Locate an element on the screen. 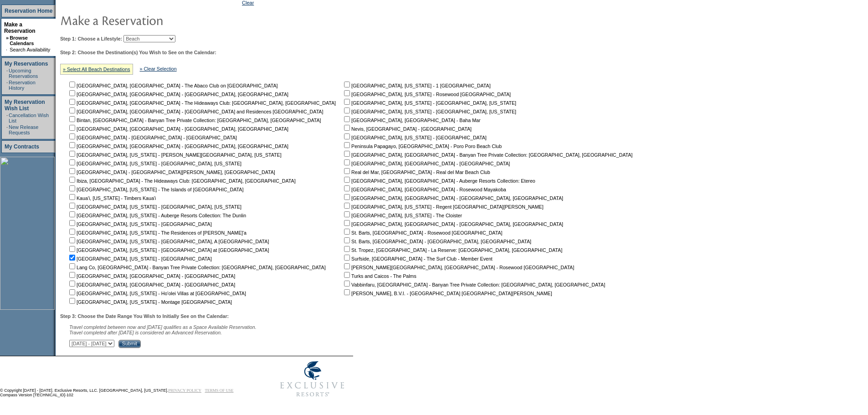 The image size is (868, 415). img: pgTtlMakeReservation.gif is located at coordinates (151, 20).